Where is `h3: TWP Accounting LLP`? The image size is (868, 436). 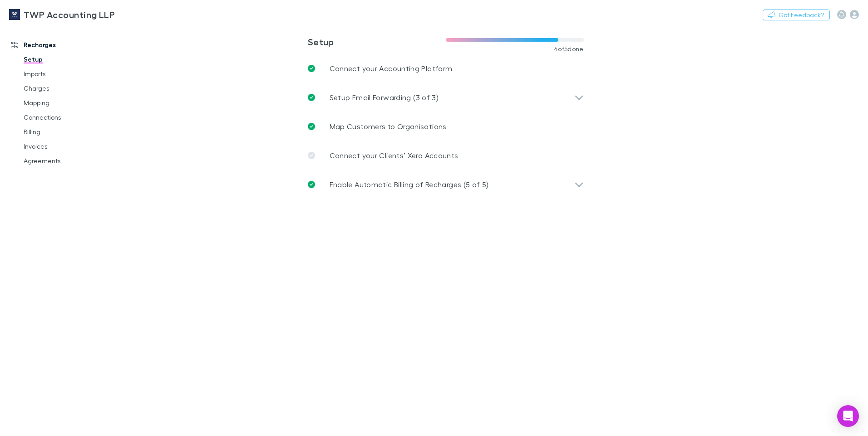
h3: TWP Accounting LLP is located at coordinates (69, 14).